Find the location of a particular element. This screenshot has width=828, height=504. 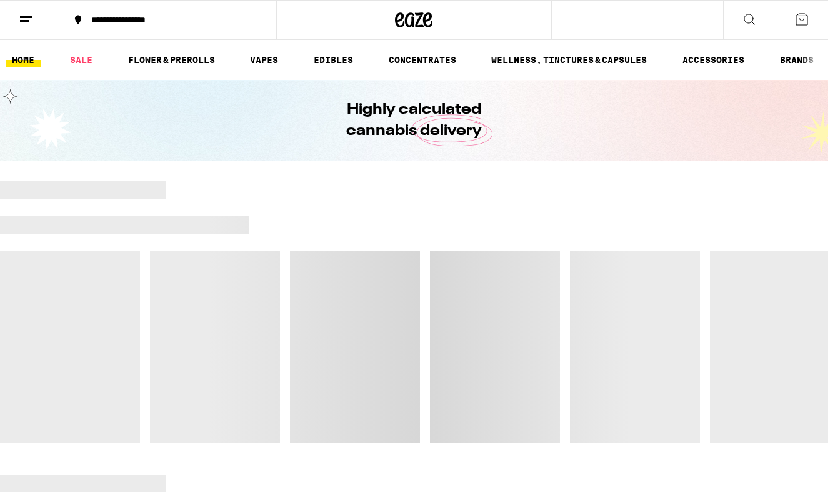

a: BRANDS is located at coordinates (797, 60).